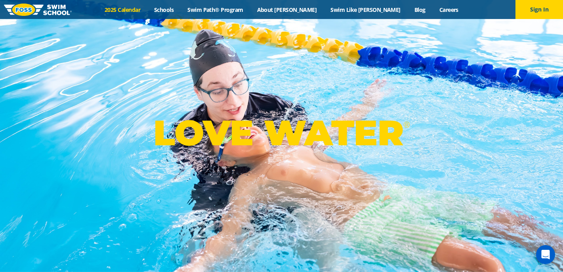  I want to click on p: LOVE WATER, so click(281, 133).